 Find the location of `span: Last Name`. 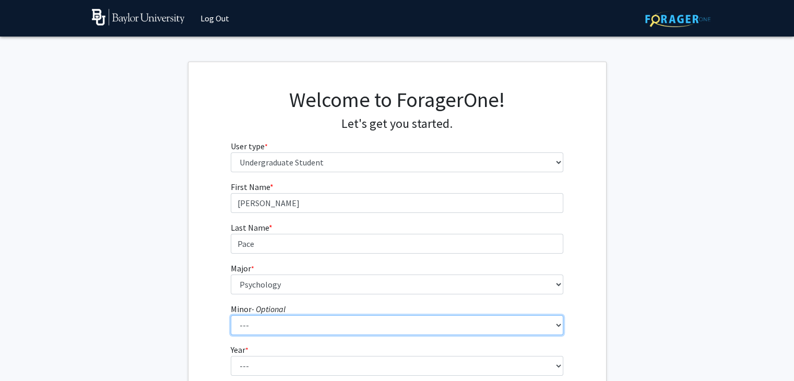

span: Last Name is located at coordinates (250, 228).